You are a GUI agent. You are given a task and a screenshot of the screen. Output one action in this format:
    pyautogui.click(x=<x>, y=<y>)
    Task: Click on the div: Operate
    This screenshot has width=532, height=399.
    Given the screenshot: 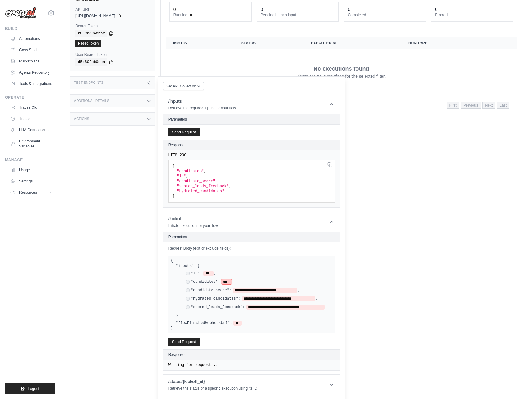 What is the action you would take?
    pyautogui.click(x=30, y=97)
    